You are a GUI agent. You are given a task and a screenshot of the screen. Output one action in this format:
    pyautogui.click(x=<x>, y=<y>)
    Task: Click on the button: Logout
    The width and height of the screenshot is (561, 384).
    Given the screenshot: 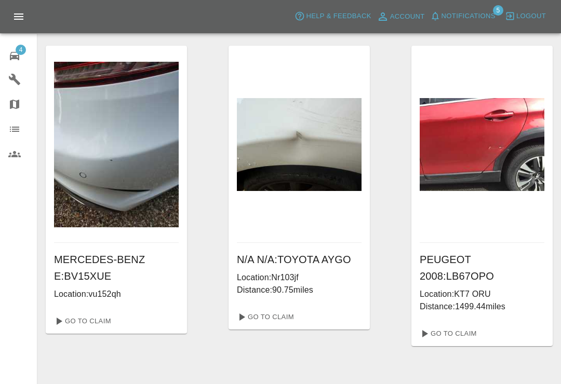 What is the action you would take?
    pyautogui.click(x=525, y=16)
    